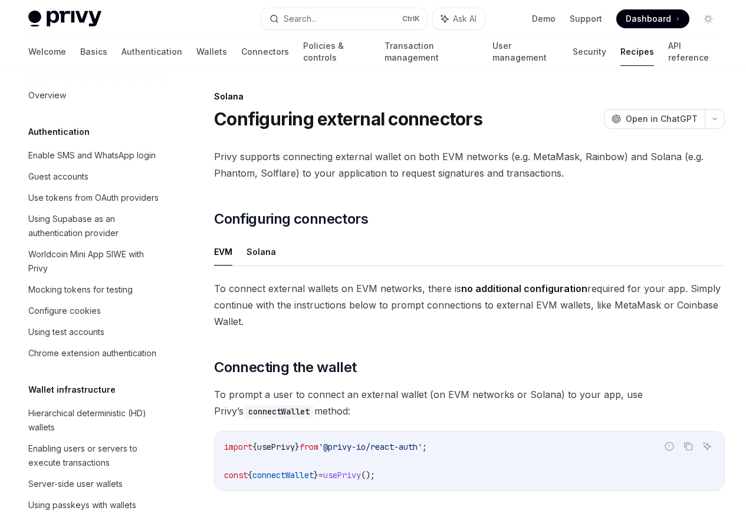 Image resolution: width=746 pixels, height=514 pixels. What do you see at coordinates (469, 97) in the screenshot?
I see `div: Solana` at bounding box center [469, 97].